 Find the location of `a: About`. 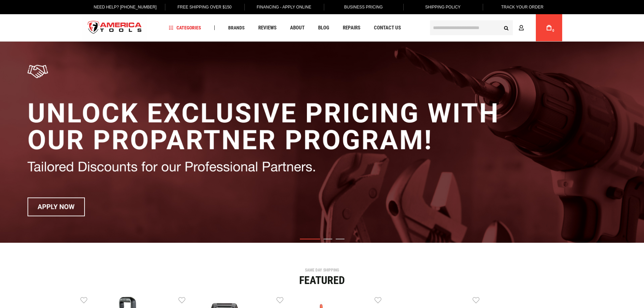

a: About is located at coordinates (297, 28).